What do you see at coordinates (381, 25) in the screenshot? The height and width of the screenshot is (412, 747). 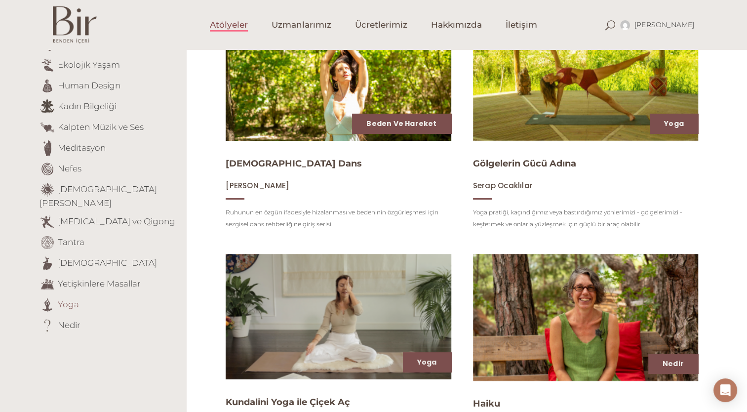 I see `span: Ücretlerimiz` at bounding box center [381, 25].